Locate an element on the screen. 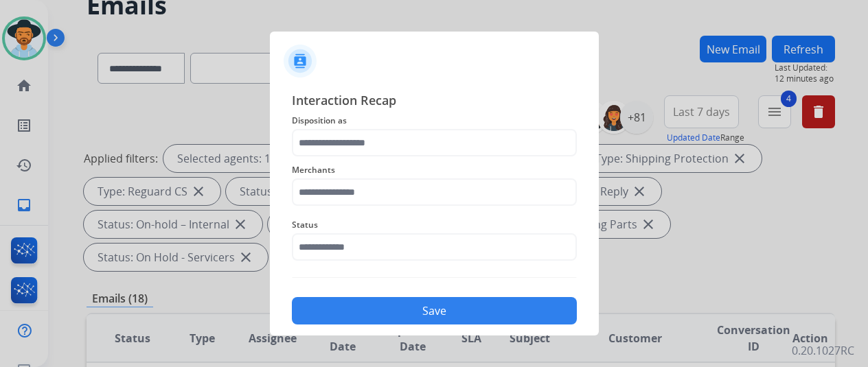  span: Merchants is located at coordinates (434, 170).